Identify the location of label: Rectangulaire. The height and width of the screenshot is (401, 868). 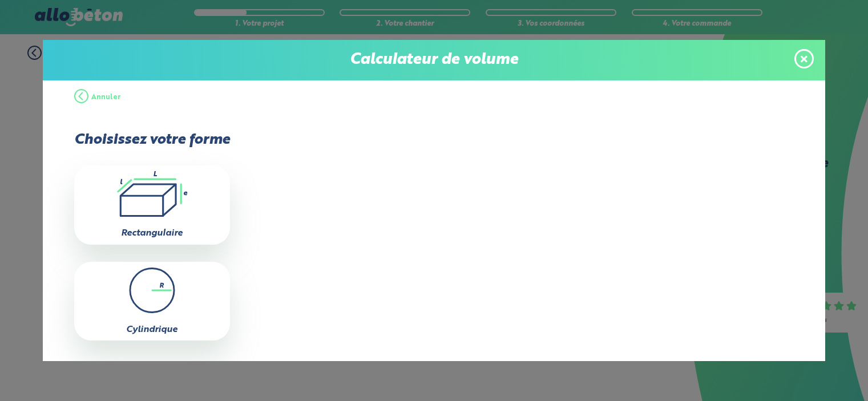
(152, 233).